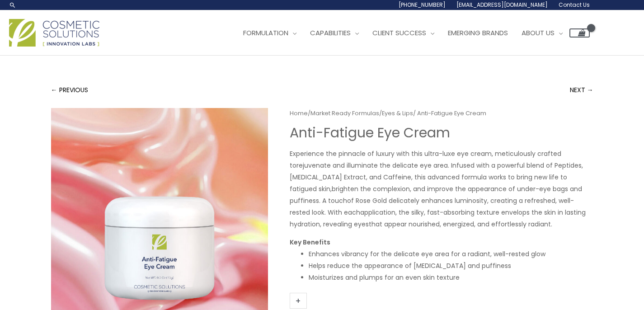 This screenshot has height=310, width=644. What do you see at coordinates (451, 277) in the screenshot?
I see `li: Moisturizes and plumps for an even skin texture` at bounding box center [451, 277].